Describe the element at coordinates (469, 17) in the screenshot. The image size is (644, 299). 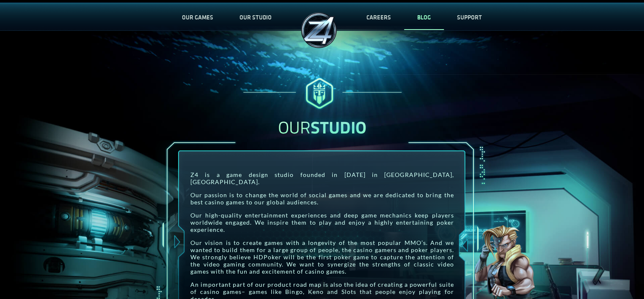
I see `a: SUPPORT` at that location.